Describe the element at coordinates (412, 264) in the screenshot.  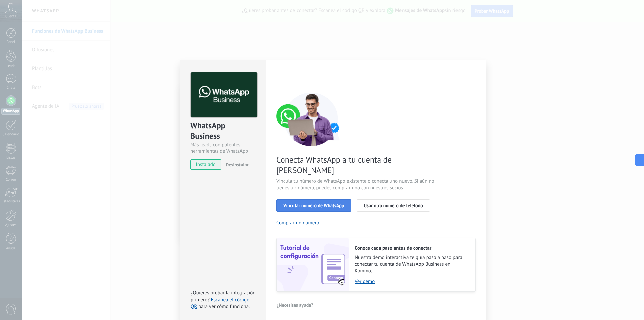
I see `span: Nuestra demo interactiva te guía paso a paso para conectar tu cuenta de WhatsApp Business en Kommo.` at that location.